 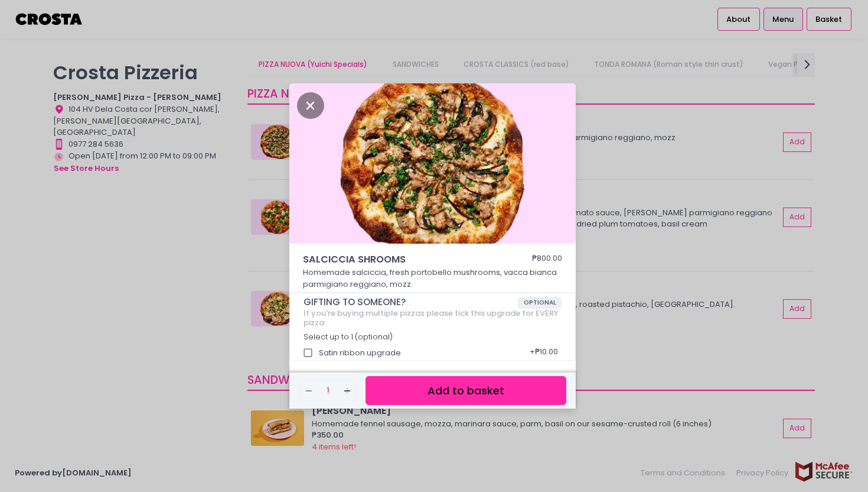 I want to click on p: Homemade salciccia, fresh portobello mushrooms, vacca bianca parmigiano reggiano, mozz, so click(x=433, y=278).